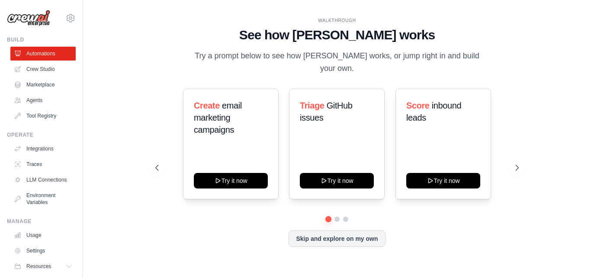  Describe the element at coordinates (43, 149) in the screenshot. I see `a: Integrations` at that location.